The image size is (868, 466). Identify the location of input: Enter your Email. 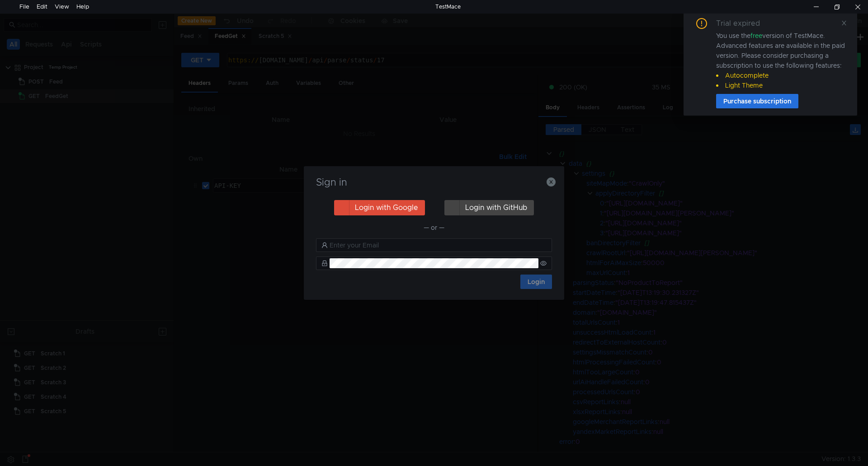
(438, 245).